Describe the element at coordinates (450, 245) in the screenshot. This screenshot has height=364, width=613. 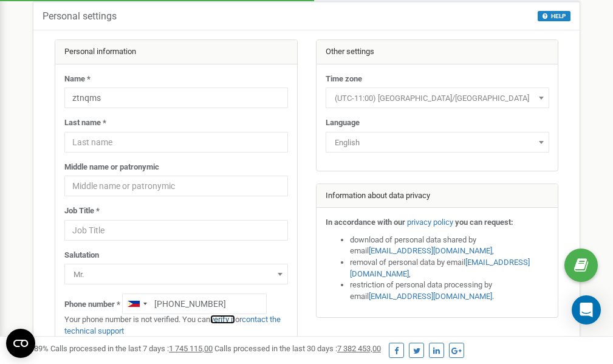
I see `li: download of personal data shared by email ,` at that location.